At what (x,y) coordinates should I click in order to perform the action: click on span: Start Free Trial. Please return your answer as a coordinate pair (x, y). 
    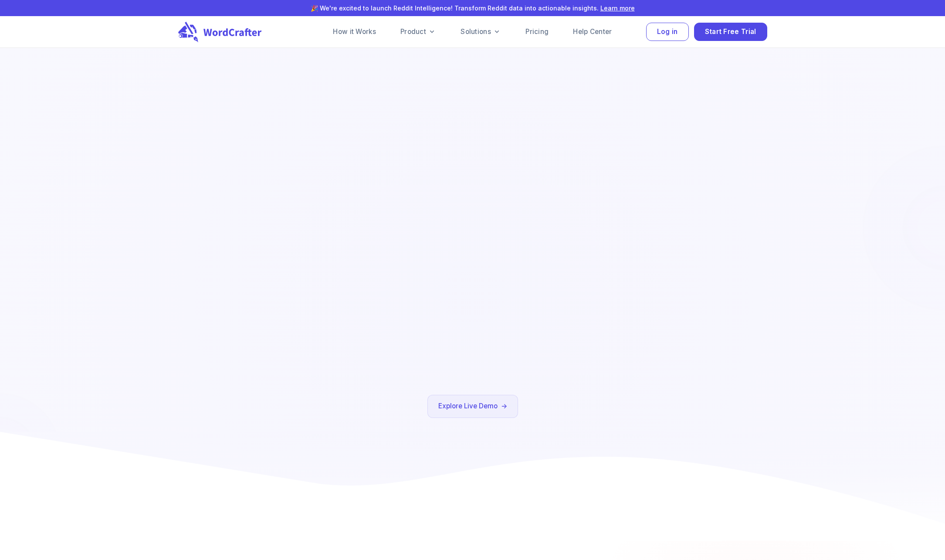
    Looking at the image, I should click on (731, 32).